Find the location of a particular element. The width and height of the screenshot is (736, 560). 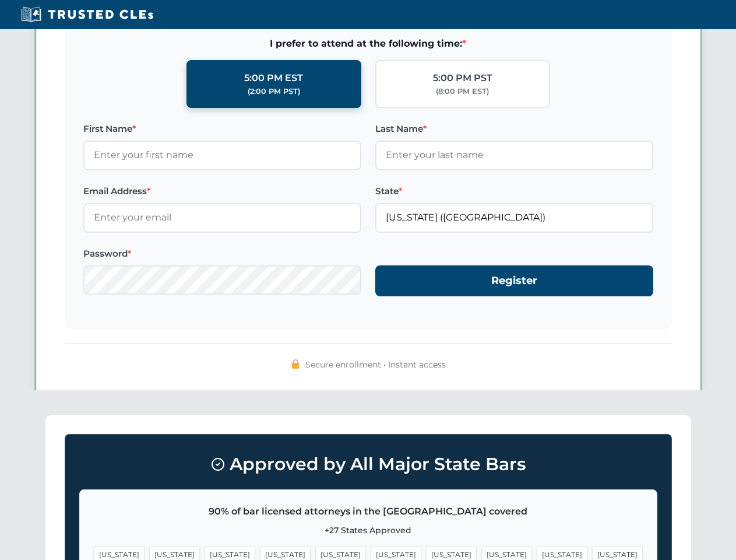

input: Enter your email is located at coordinates (222, 217).